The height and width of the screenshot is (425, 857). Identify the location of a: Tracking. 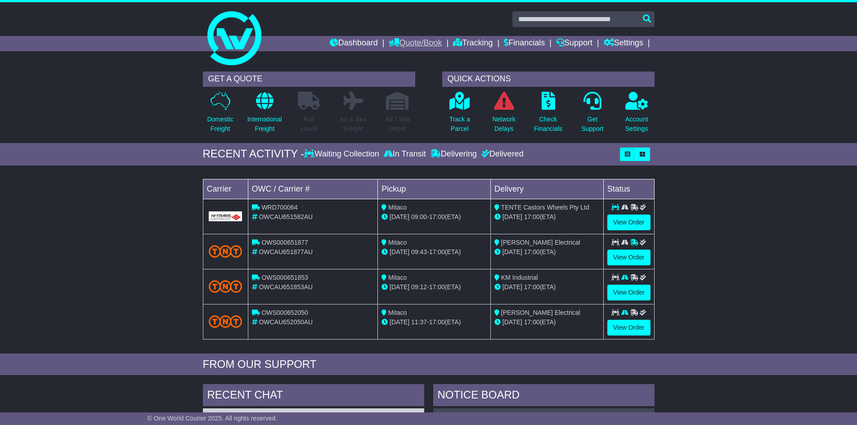
(473, 44).